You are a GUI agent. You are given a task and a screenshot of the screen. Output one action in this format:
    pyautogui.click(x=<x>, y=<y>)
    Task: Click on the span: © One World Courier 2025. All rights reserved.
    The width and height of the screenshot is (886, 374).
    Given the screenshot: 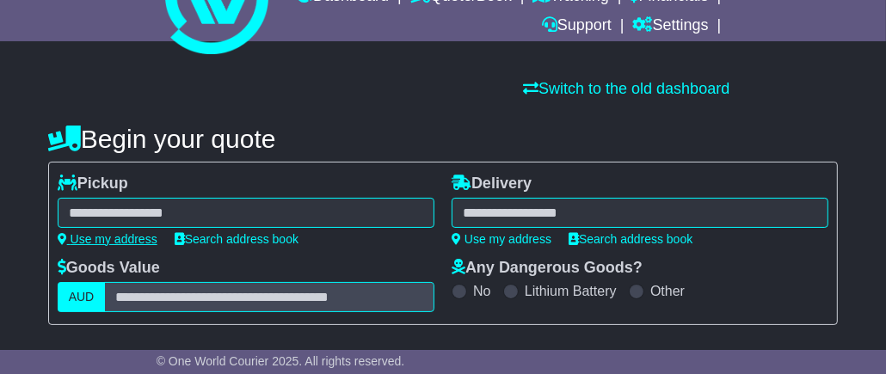 What is the action you would take?
    pyautogui.click(x=280, y=361)
    